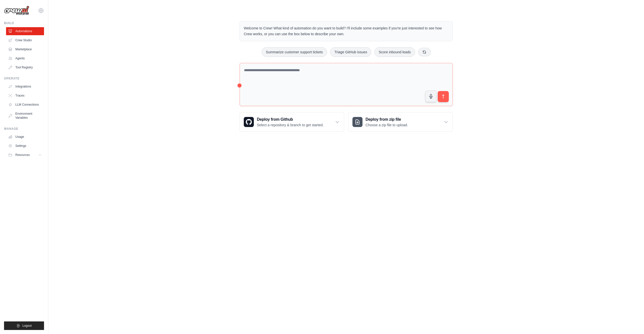  What do you see at coordinates (25, 96) in the screenshot?
I see `a: Traces` at bounding box center [25, 96].